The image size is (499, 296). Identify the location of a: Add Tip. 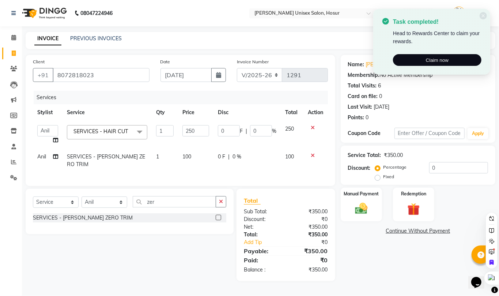
(266, 242).